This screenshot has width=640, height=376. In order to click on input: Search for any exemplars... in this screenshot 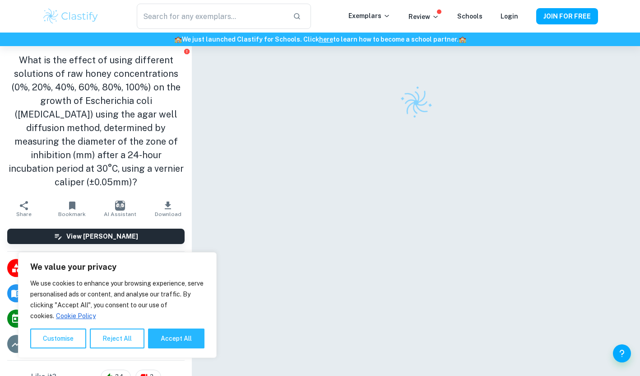, I will do `click(211, 16)`.